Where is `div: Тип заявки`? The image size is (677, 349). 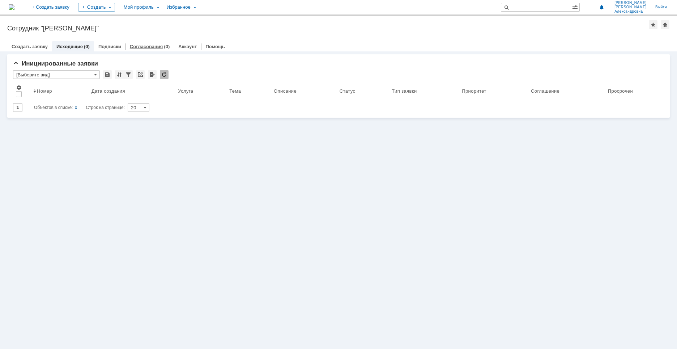 div: Тип заявки is located at coordinates (404, 91).